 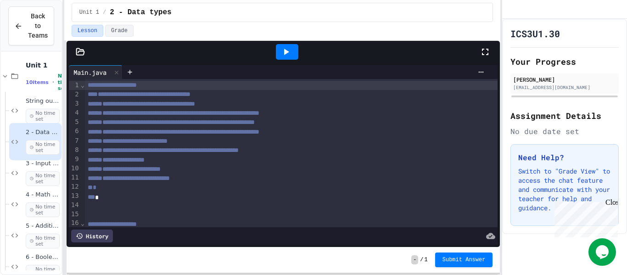 What do you see at coordinates (43, 257) in the screenshot?
I see `span: 6 - Boolean Values` at bounding box center [43, 257].